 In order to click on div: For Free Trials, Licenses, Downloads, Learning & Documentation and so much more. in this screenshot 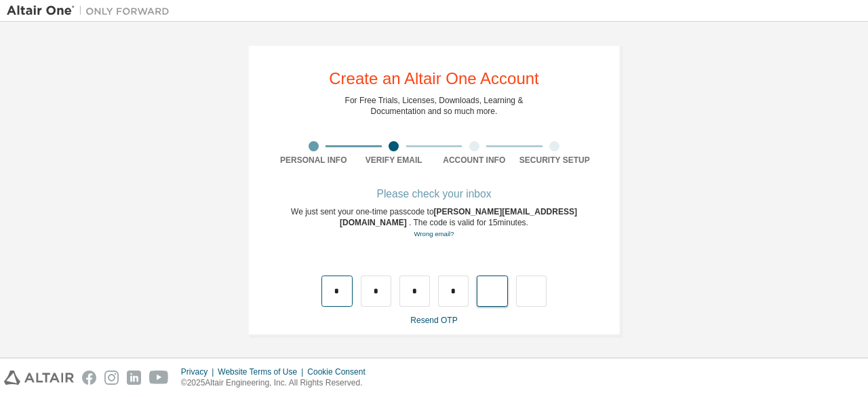, I will do `click(434, 106)`.